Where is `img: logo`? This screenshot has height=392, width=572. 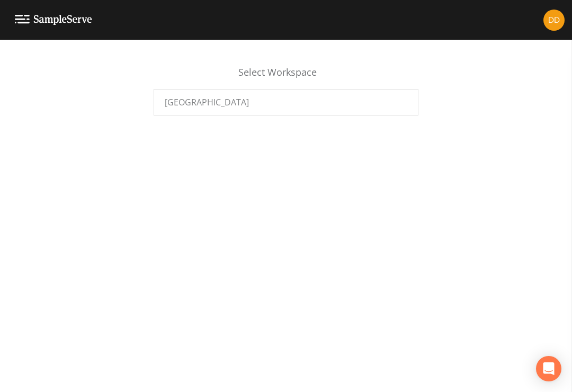 img: logo is located at coordinates (54, 20).